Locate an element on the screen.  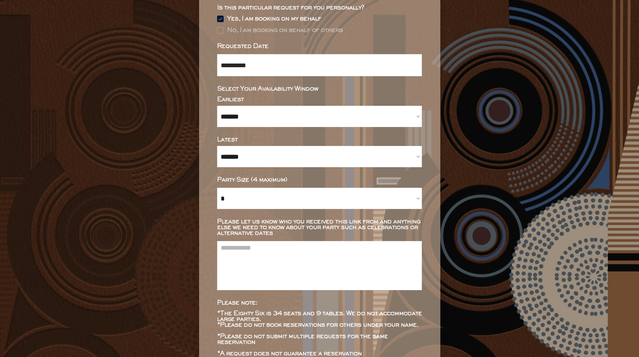
div: Requested Date is located at coordinates (319, 46).